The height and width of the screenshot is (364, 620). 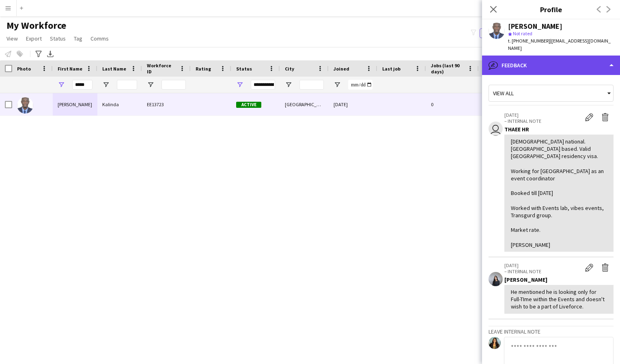 What do you see at coordinates (551, 331) in the screenshot?
I see `h3: Leave internal note` at bounding box center [551, 331].